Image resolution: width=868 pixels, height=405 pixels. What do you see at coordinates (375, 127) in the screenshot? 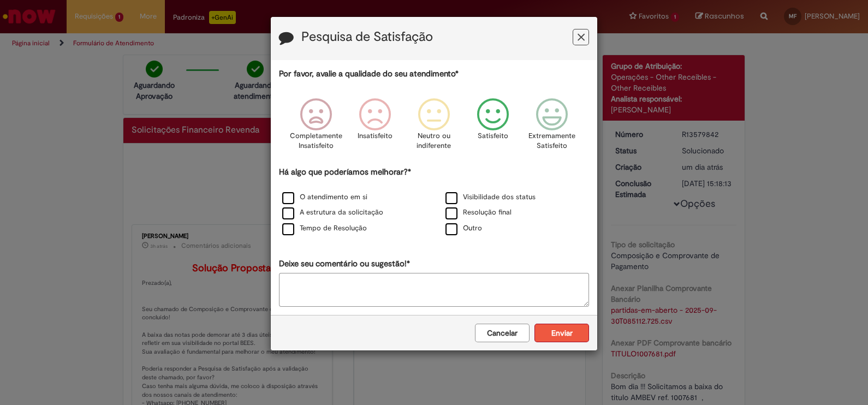
I see `div: Insatisfeito` at bounding box center [375, 127].